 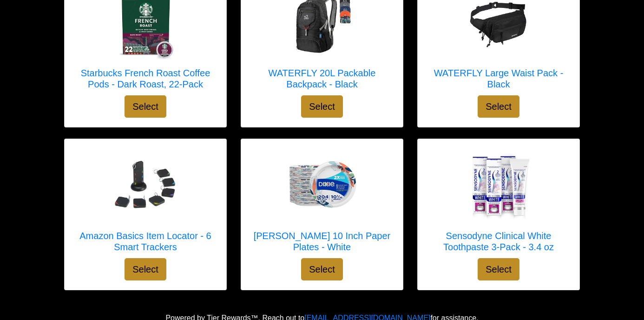 What do you see at coordinates (322, 79) in the screenshot?
I see `h5: WATERFLY 20L Packable Backpack - Black` at bounding box center [322, 79].